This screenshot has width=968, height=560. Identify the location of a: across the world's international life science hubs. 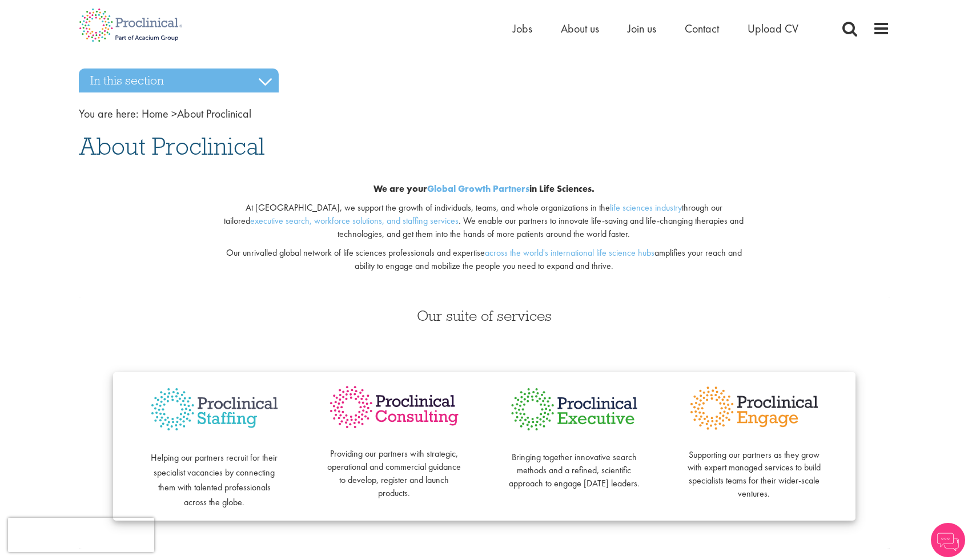
(569, 253).